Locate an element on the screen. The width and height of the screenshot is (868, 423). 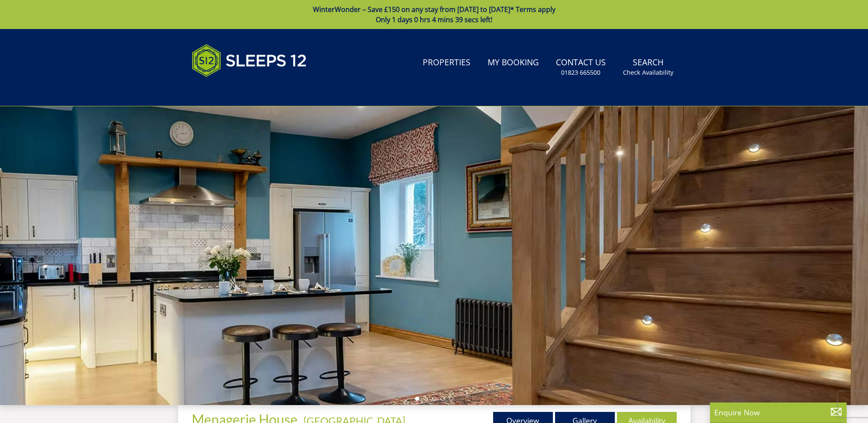
a: Contact Us01823 665500 is located at coordinates (581, 67).